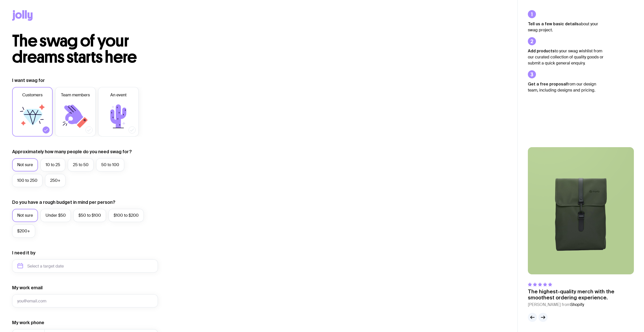 This screenshot has width=644, height=332. Describe the element at coordinates (541, 51) in the screenshot. I see `strong: Add products` at that location.